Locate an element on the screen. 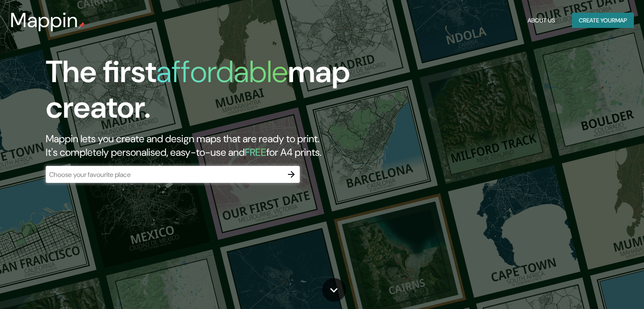 This screenshot has width=644, height=309. h3: Mappin is located at coordinates (44, 21).